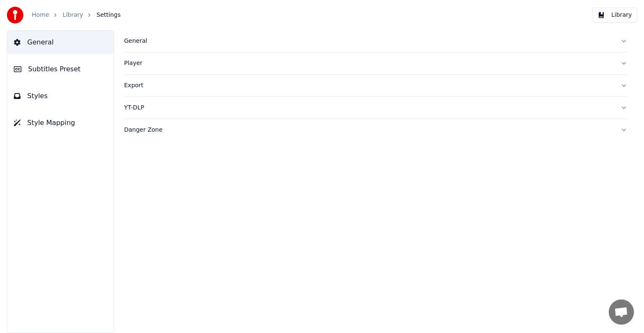 The image size is (644, 333). What do you see at coordinates (369, 86) in the screenshot?
I see `div: Export` at bounding box center [369, 86].